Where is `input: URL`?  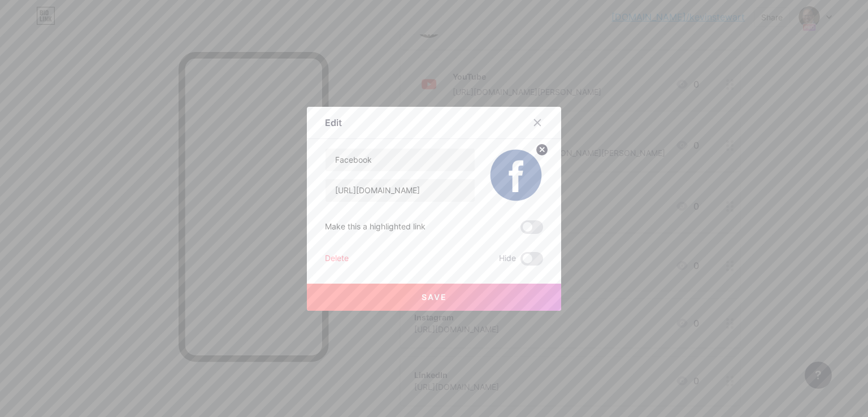
input: URL is located at coordinates (401, 190).